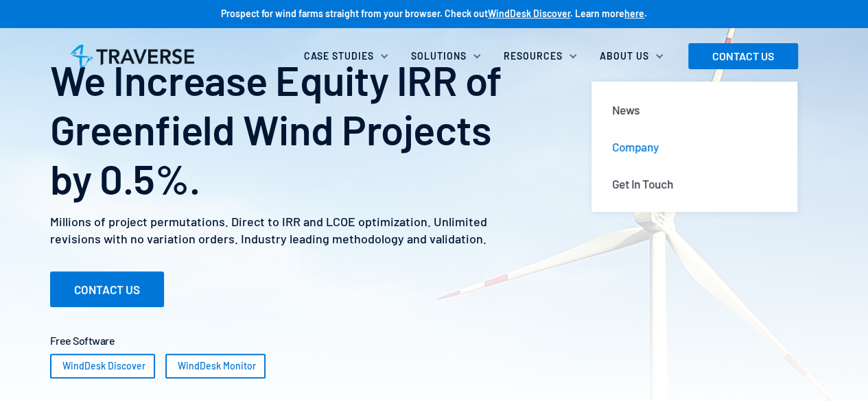 Image resolution: width=868 pixels, height=401 pixels. What do you see at coordinates (216, 366) in the screenshot?
I see `a: WindDesk Monitor` at bounding box center [216, 366].